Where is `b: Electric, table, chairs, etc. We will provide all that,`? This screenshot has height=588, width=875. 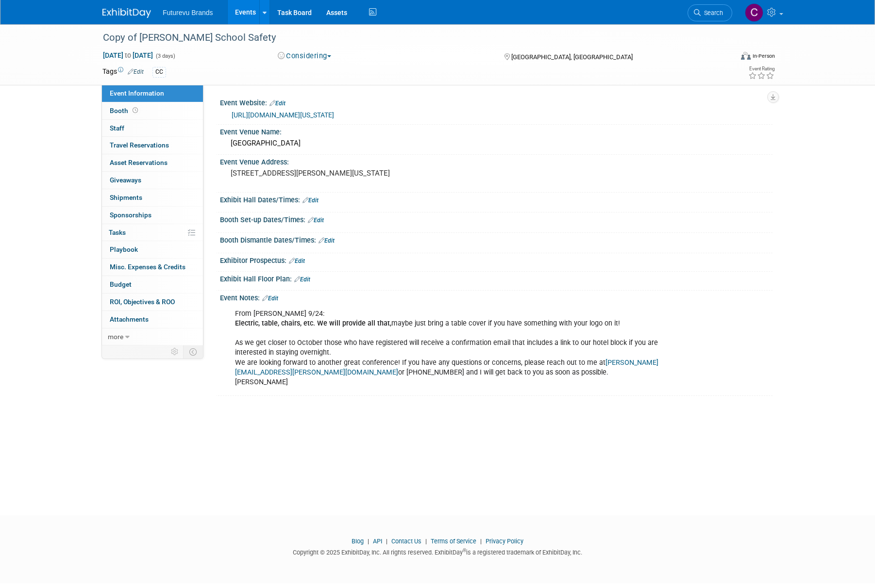 b: Electric, table, chairs, etc. We will provide all that, is located at coordinates (313, 323).